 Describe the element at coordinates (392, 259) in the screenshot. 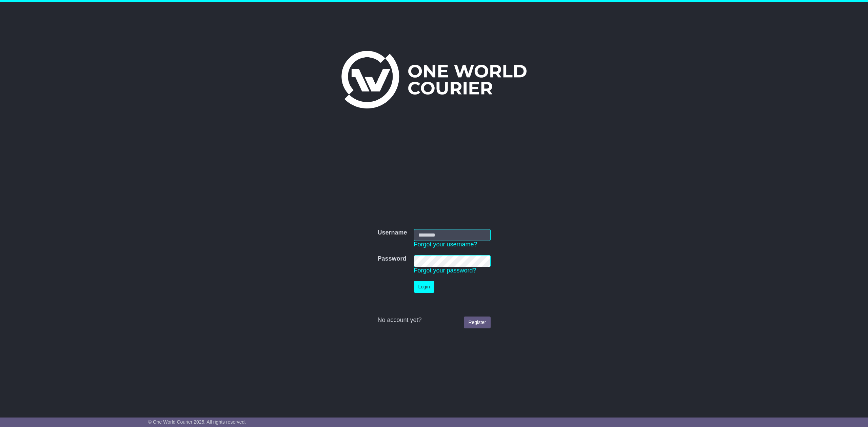

I see `label: Password` at that location.